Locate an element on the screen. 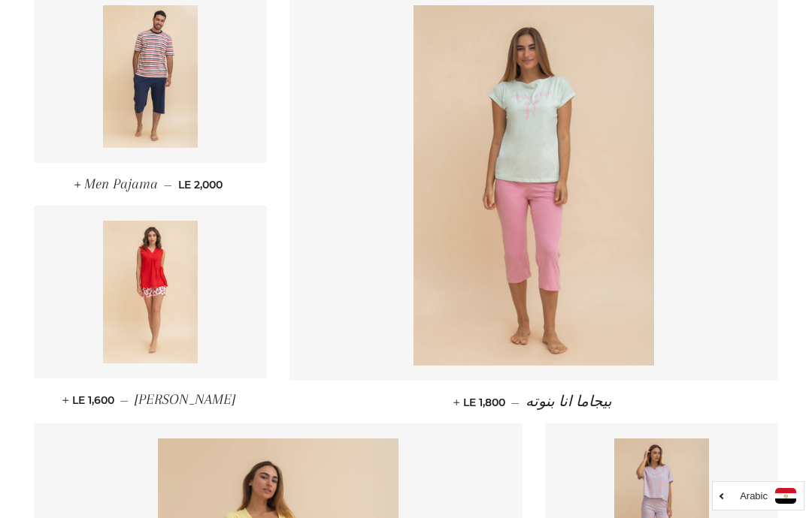  span: LE 1,800 is located at coordinates (481, 403).